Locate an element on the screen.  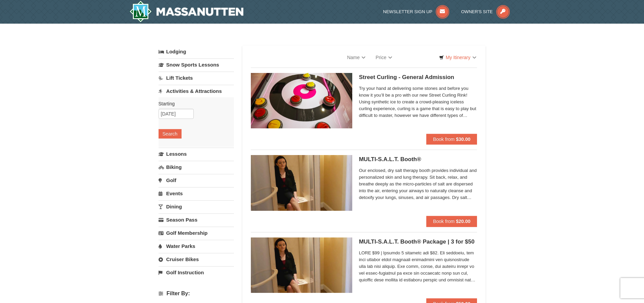
button: Search is located at coordinates (170, 134).